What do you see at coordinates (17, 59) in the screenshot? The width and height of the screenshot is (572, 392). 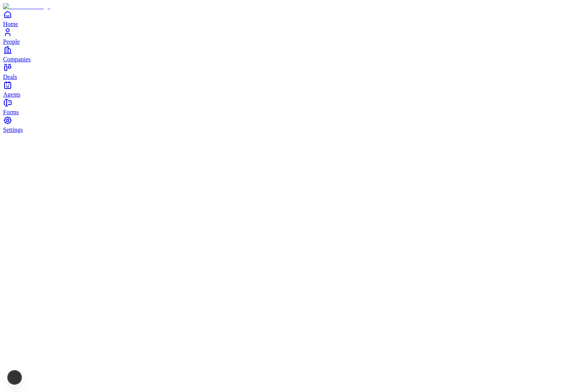 I see `span: Companies` at bounding box center [17, 59].